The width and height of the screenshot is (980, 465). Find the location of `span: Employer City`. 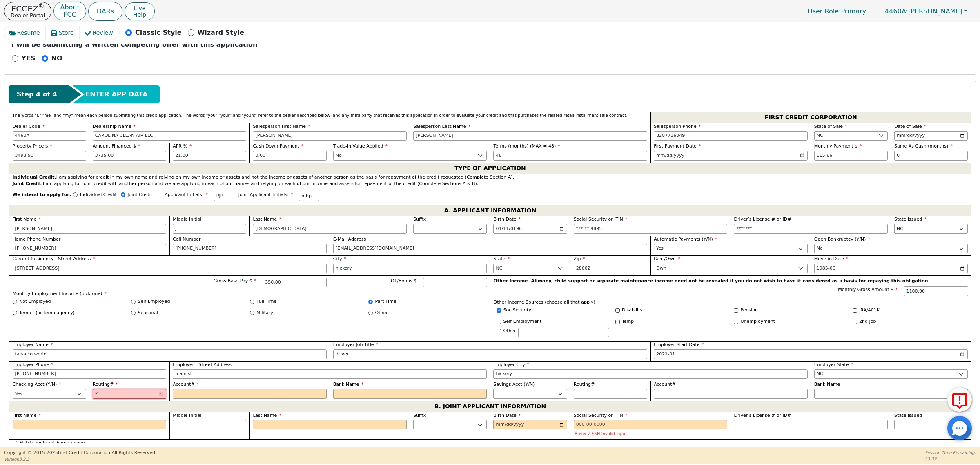

span: Employer City is located at coordinates (511, 364).